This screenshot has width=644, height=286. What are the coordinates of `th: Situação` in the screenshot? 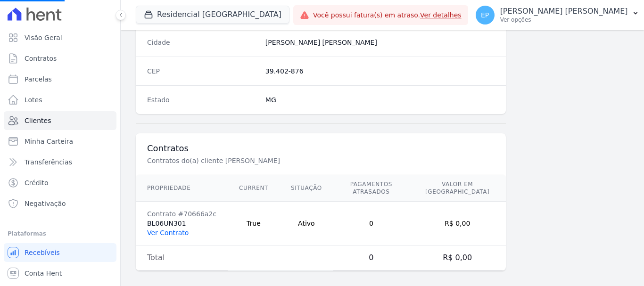 It's located at (307, 188).